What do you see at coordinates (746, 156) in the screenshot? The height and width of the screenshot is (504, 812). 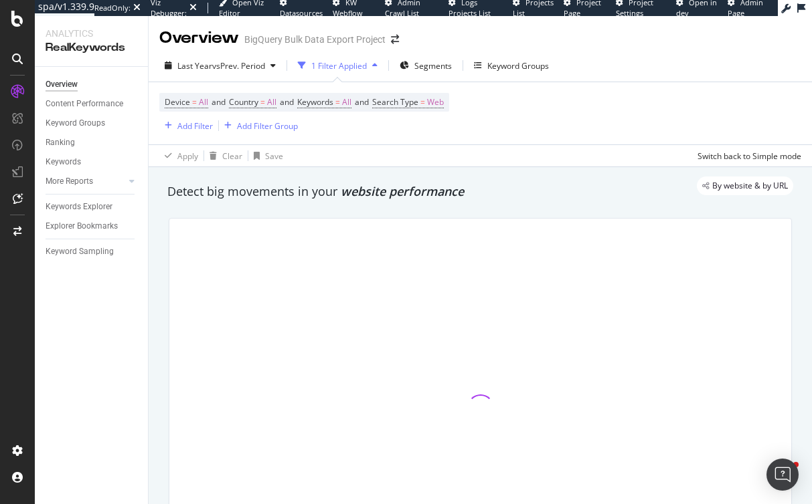 I see `button: Switch back to Simple mode` at bounding box center [746, 156].